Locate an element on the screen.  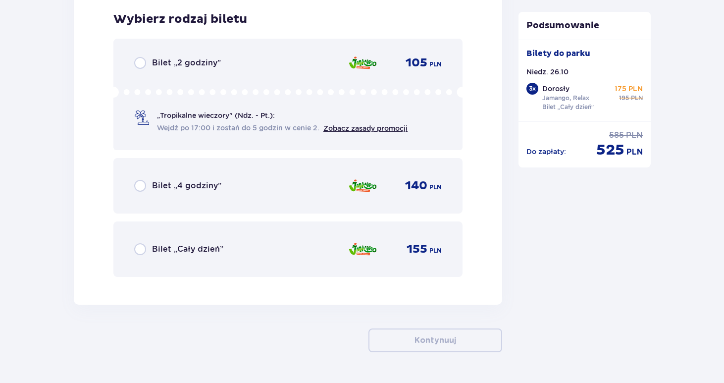
span: 525 is located at coordinates (610, 150).